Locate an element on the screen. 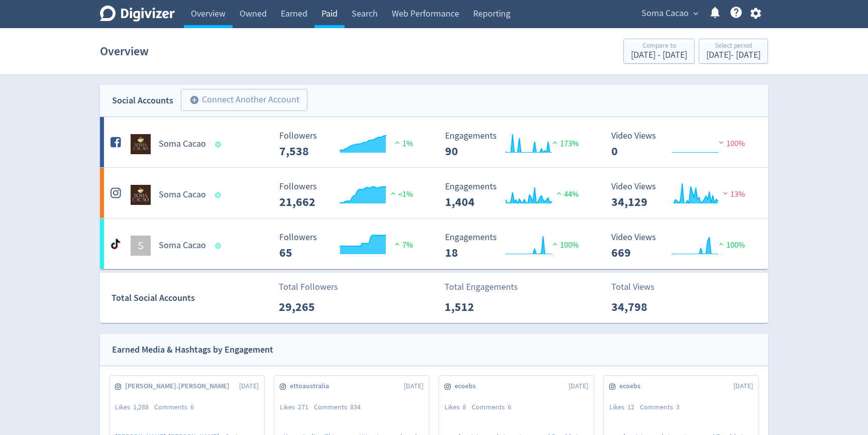  span: expand_more is located at coordinates (696, 14).